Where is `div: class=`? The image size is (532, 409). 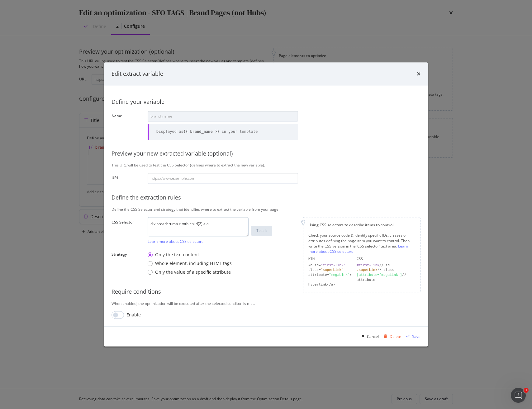
div: class= is located at coordinates (330, 270).